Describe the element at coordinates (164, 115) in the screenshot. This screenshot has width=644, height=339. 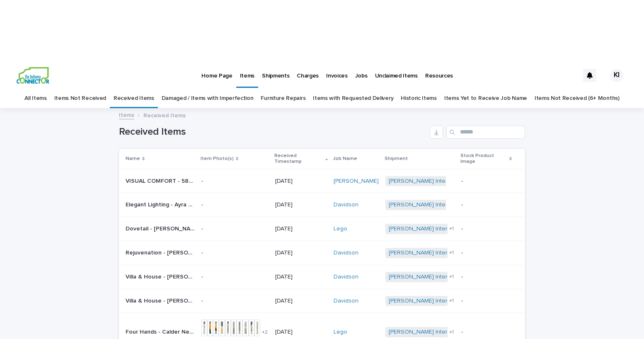
I see `p: Received Items` at that location.